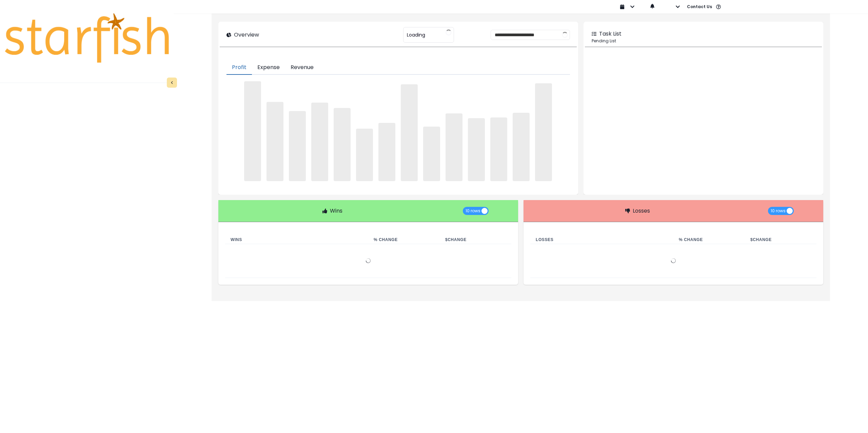  What do you see at coordinates (268, 68) in the screenshot?
I see `button: Expense` at bounding box center [268, 68].